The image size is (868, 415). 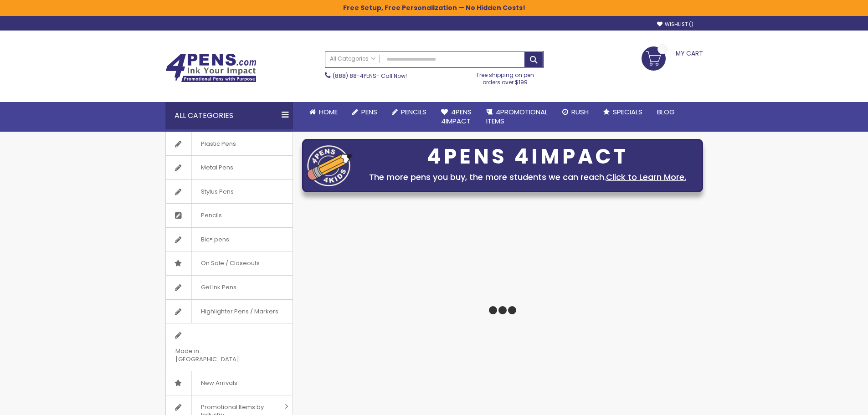 I want to click on img: 4Pens Custom Pens and Promotional Products, so click(x=211, y=68).